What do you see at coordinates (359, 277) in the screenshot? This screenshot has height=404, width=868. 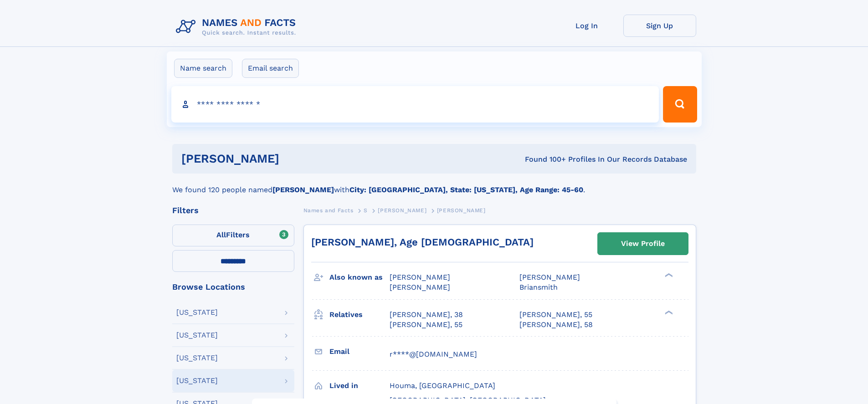 I see `h3: Also known as` at bounding box center [359, 277].